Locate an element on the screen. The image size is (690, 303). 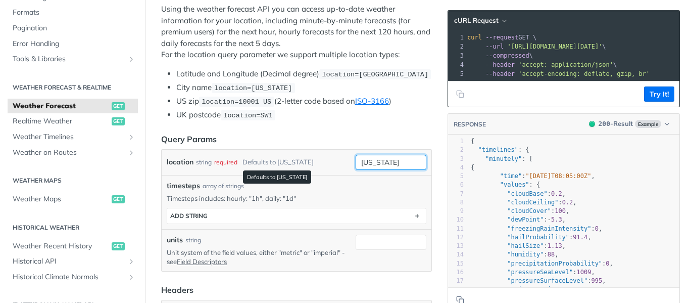
li: Latitude and Longitude (Decimal degree) is located at coordinates (304, 74).